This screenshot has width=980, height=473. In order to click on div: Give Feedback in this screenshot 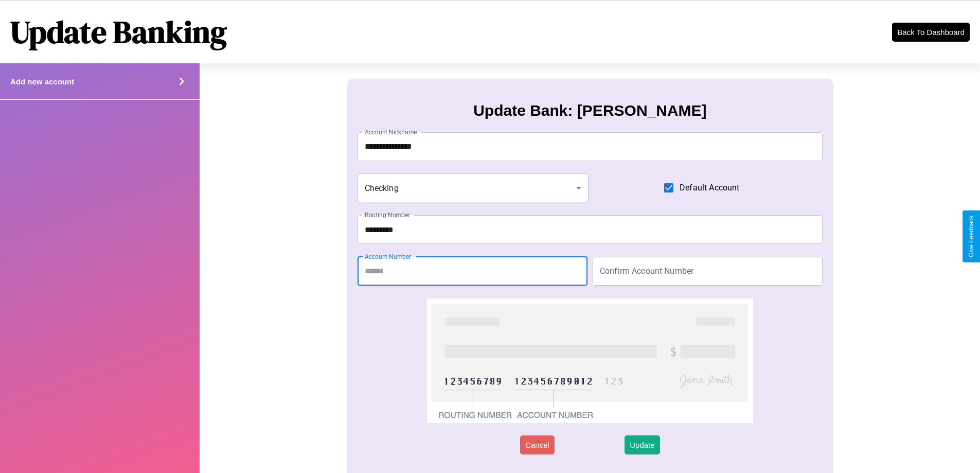, I will do `click(971, 236)`.